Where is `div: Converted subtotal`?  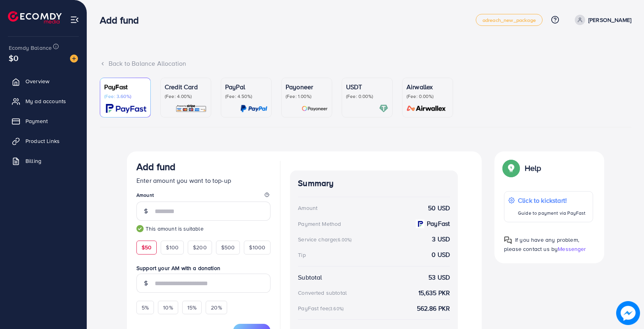
div: Converted subtotal is located at coordinates (322, 292).